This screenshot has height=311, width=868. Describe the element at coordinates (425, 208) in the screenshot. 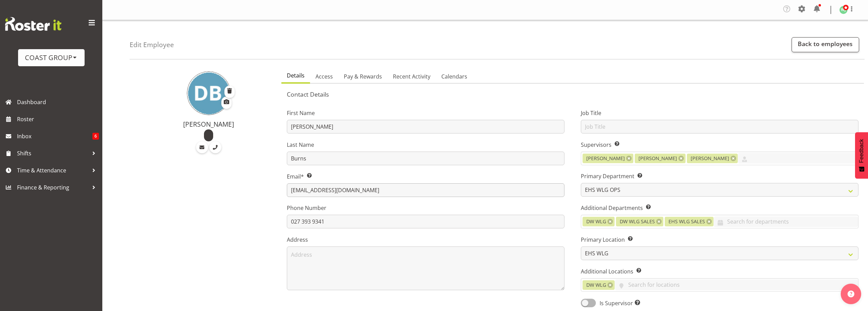

I see `label: Phone Number` at that location.